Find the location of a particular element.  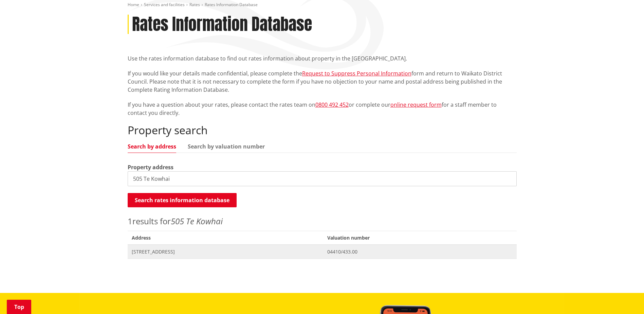

span: Valuation number is located at coordinates (420, 237).